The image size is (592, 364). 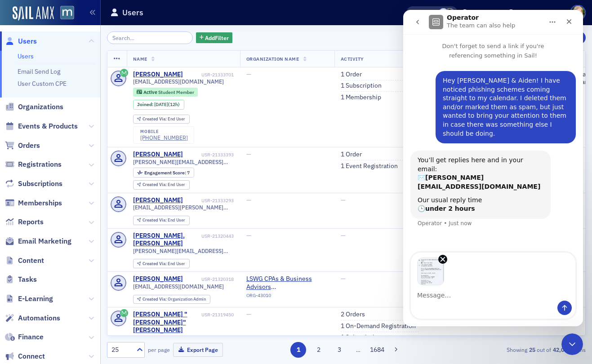 What do you see at coordinates (39, 318) in the screenshot?
I see `span: Automations` at bounding box center [39, 318].